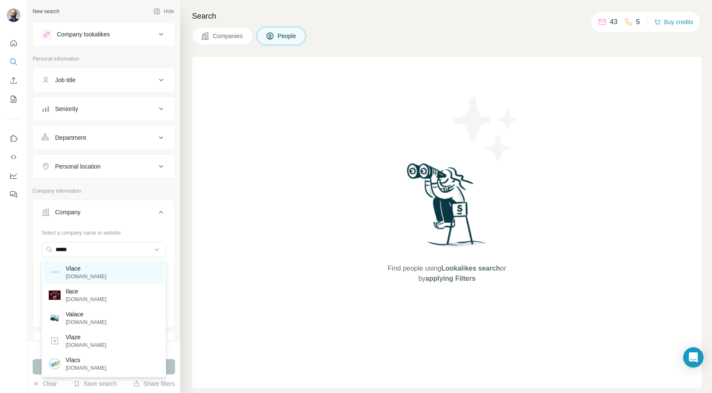  Describe the element at coordinates (154, 384) in the screenshot. I see `button: Share filters` at that location.